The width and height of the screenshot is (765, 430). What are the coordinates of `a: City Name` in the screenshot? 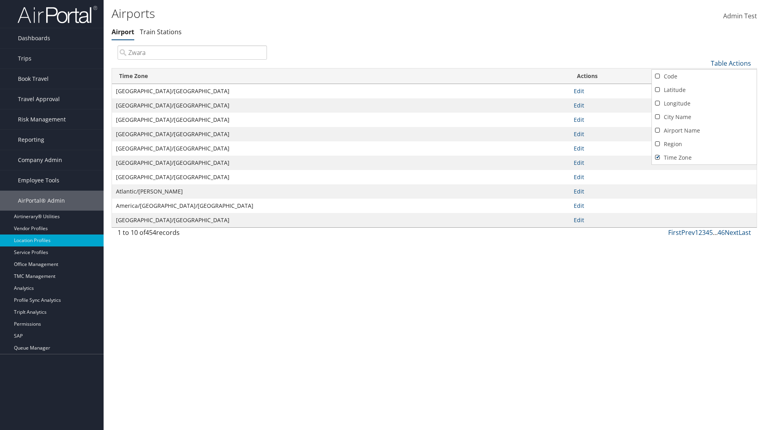 It's located at (704, 117).